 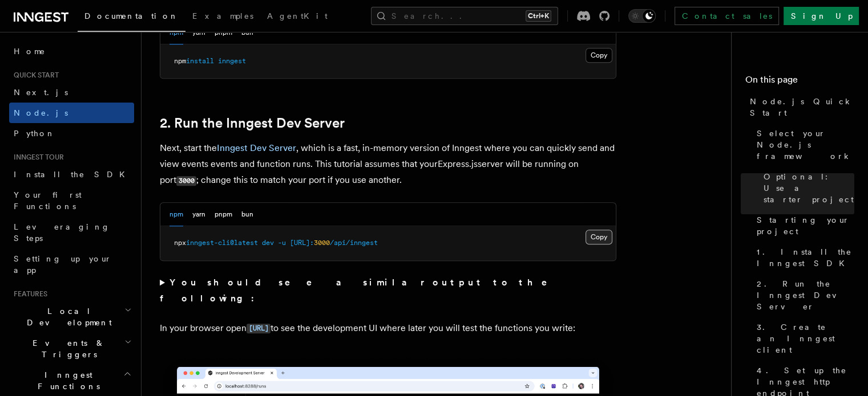 I want to click on a: AgentKit, so click(x=298, y=17).